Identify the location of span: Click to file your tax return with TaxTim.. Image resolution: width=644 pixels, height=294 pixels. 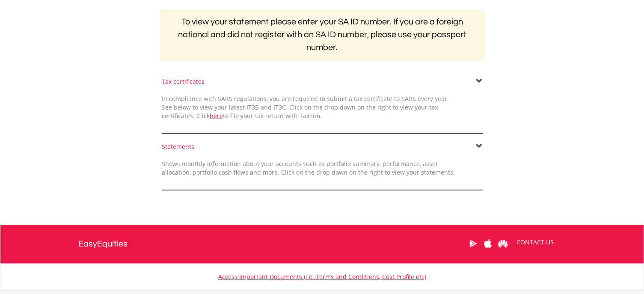
(259, 116).